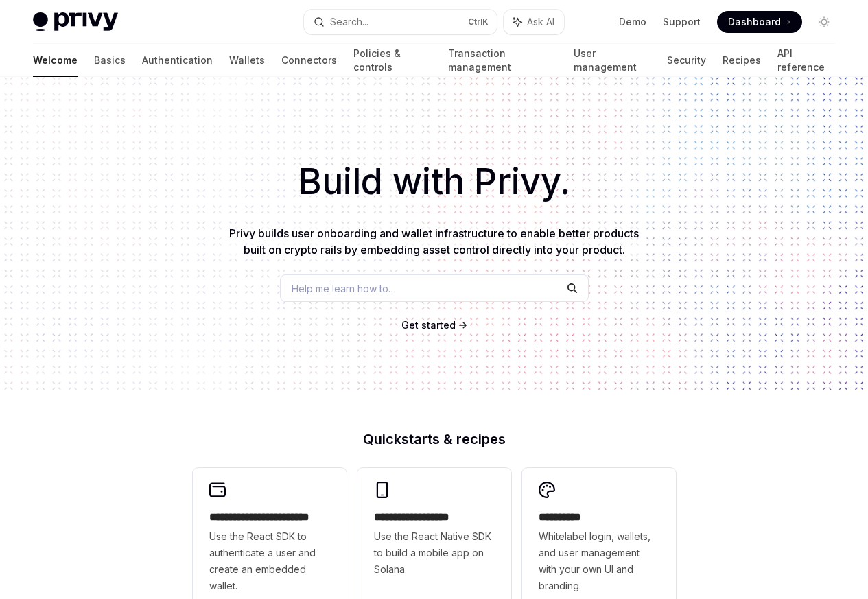 This screenshot has height=599, width=868. Describe the element at coordinates (428, 325) in the screenshot. I see `a: Get started` at that location.